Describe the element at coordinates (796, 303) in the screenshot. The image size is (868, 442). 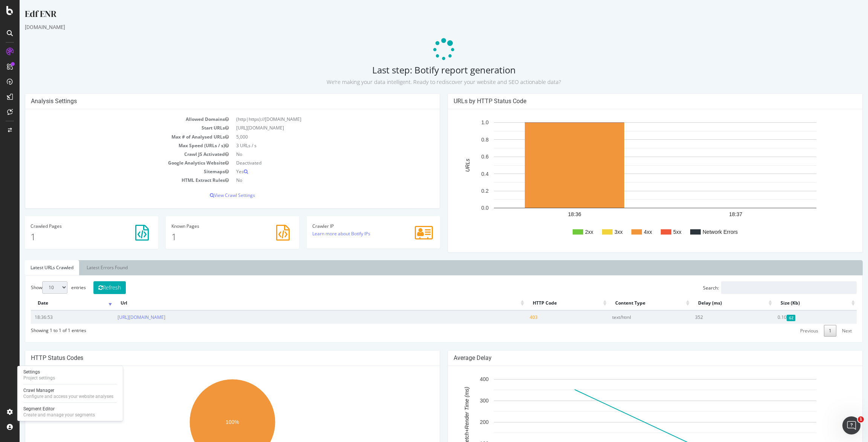
I see `th: Size (Kb): activate to sort column ascending` at that location.